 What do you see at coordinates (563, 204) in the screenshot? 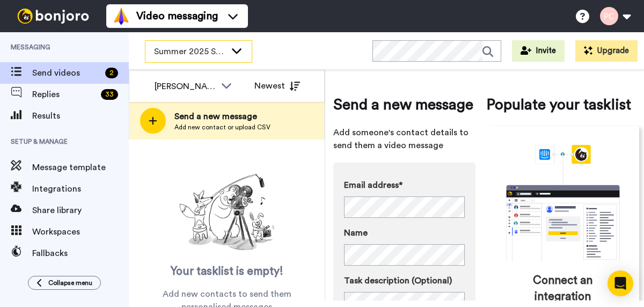
I see `div: animation` at bounding box center [563, 204].